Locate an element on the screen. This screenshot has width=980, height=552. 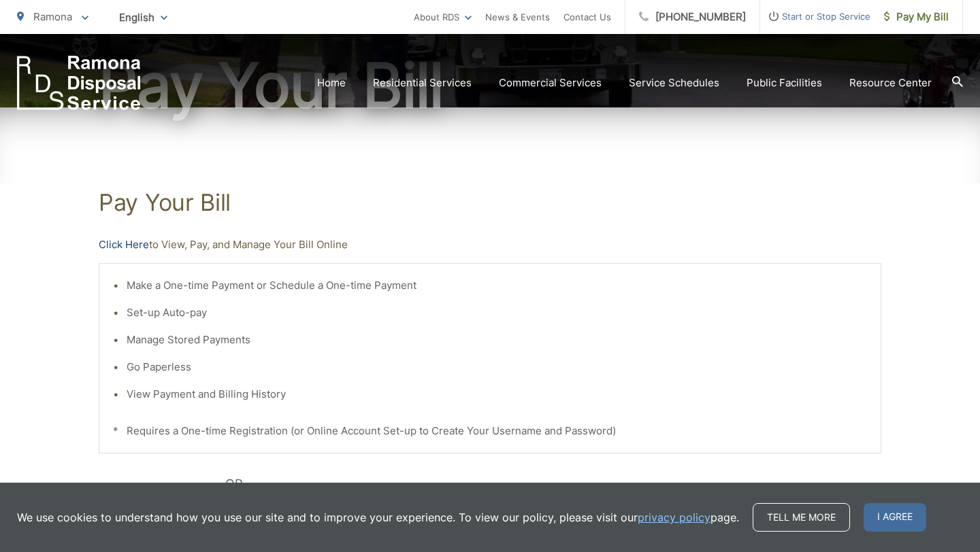
span: Ramona is located at coordinates (53, 16).